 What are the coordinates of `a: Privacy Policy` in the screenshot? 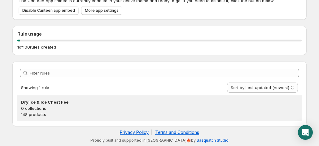 It's located at (134, 132).